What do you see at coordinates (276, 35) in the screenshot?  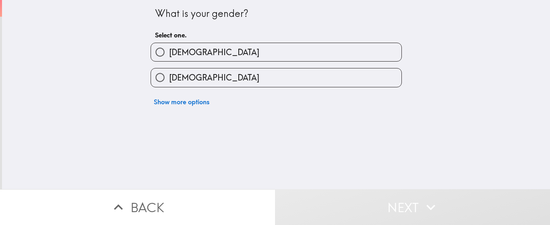 I see `h6: Select one.` at bounding box center [276, 35].